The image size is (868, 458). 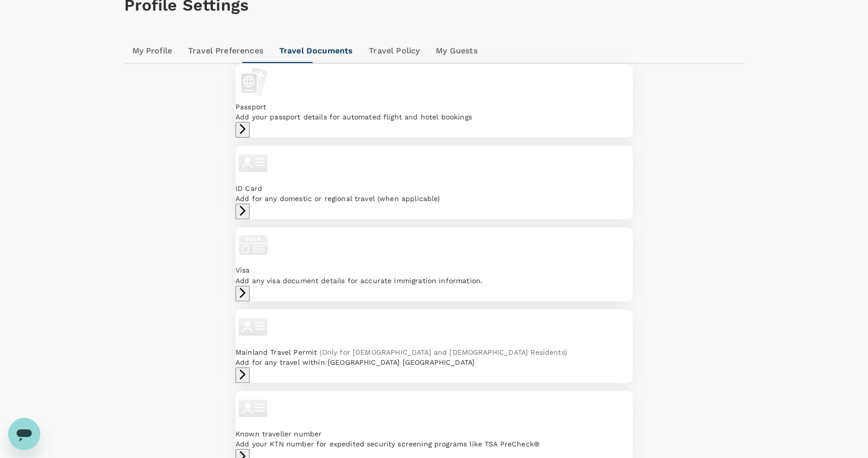 What do you see at coordinates (434, 188) in the screenshot?
I see `p: ID Card` at bounding box center [434, 188].